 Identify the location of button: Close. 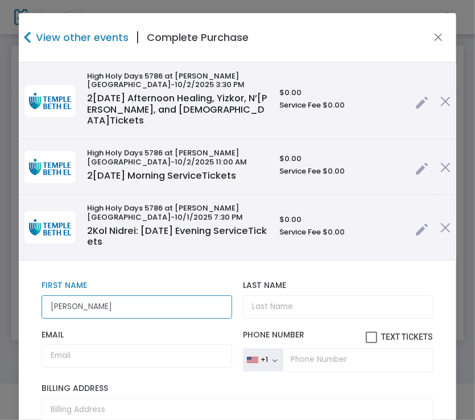
(438, 38).